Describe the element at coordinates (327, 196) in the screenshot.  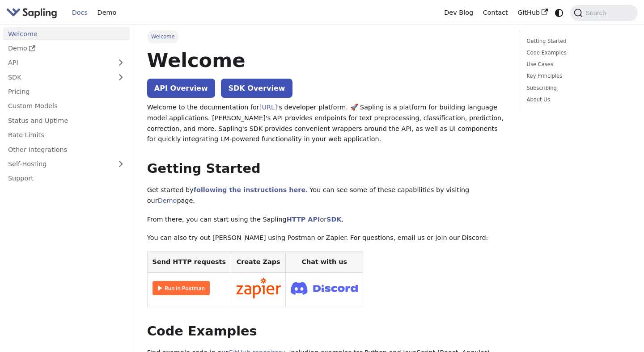
I see `p: Get started by . You can see some of these capabilities by visiting our page.` at that location.